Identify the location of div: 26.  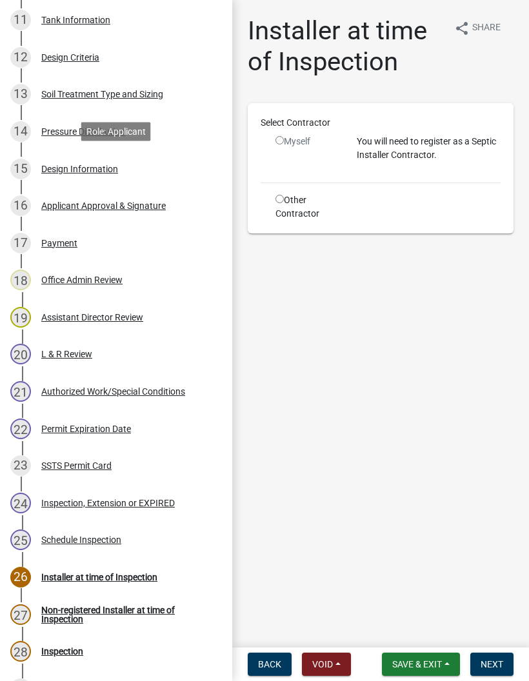
(21, 578).